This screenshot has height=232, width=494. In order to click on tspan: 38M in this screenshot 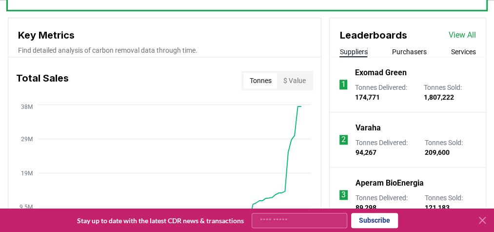, I will do `click(27, 106)`.